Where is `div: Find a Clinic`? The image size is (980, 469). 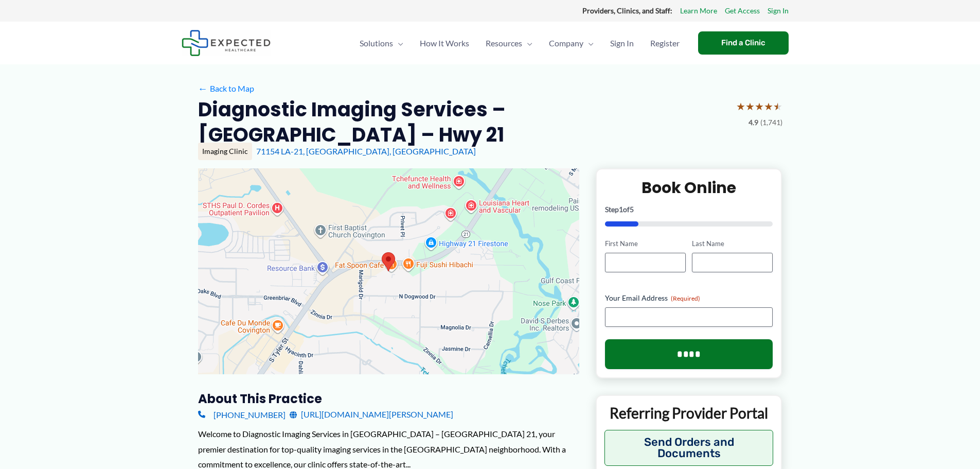
div: Find a Clinic is located at coordinates (743, 42).